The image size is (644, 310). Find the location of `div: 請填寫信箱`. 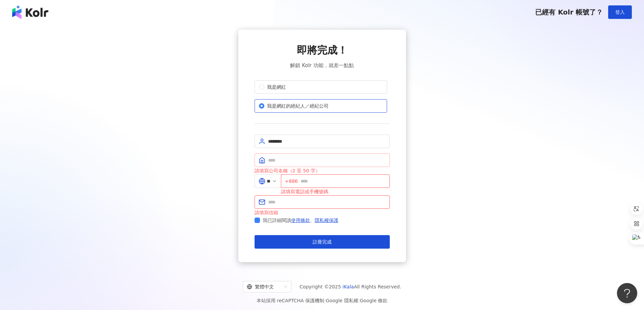

div: 請填寫信箱 is located at coordinates (322, 213).